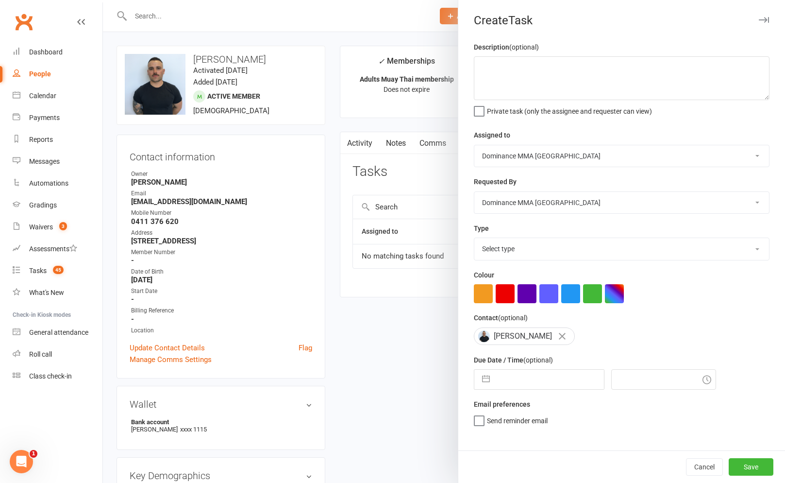  Describe the element at coordinates (484, 336) in the screenshot. I see `img: Lachlan Schembri` at that location.